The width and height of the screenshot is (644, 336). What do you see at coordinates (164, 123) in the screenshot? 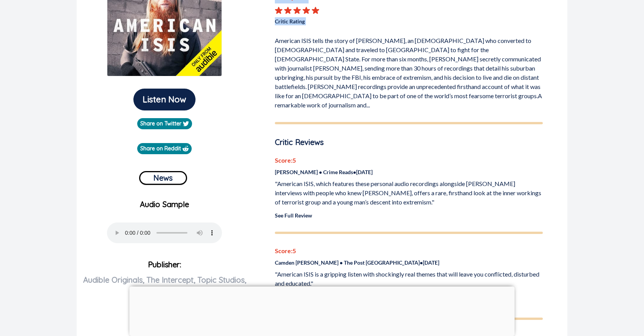
I see `a: Share on Twitter` at bounding box center [164, 123].